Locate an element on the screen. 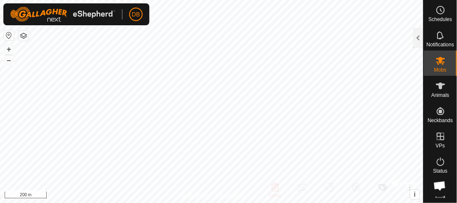  span: Infra is located at coordinates (440, 196).